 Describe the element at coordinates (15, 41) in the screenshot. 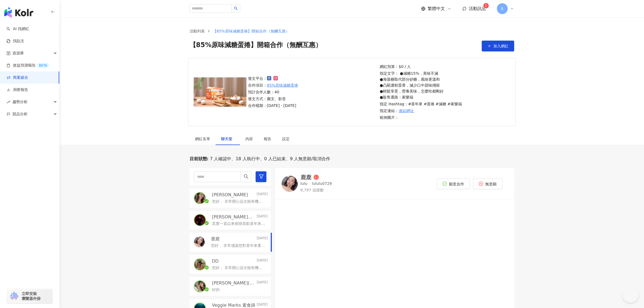

I see `a: 找貼文` at that location.